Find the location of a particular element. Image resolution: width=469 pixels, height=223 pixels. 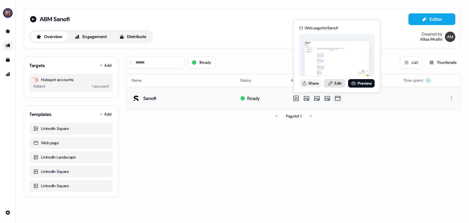

img: asset preview is located at coordinates (337, 59).